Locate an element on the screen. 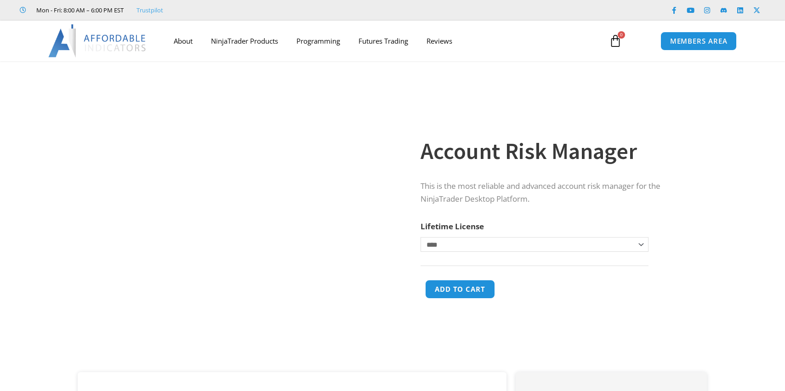  span: 0 is located at coordinates (621, 35).